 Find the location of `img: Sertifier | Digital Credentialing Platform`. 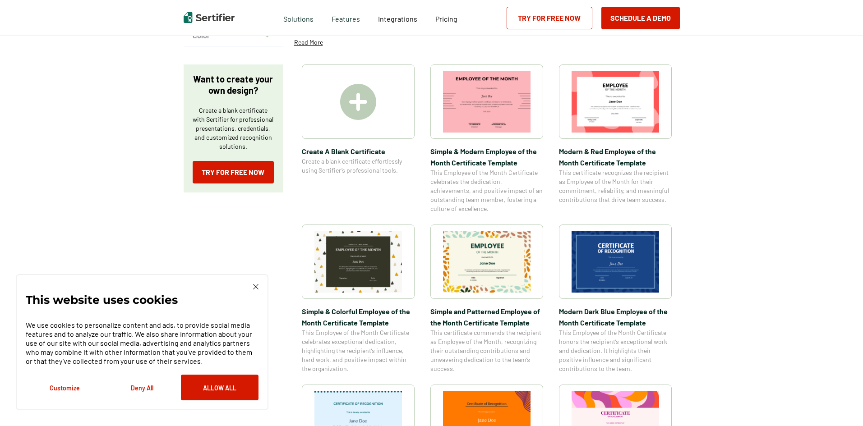

img: Sertifier | Digital Credentialing Platform is located at coordinates (209, 17).